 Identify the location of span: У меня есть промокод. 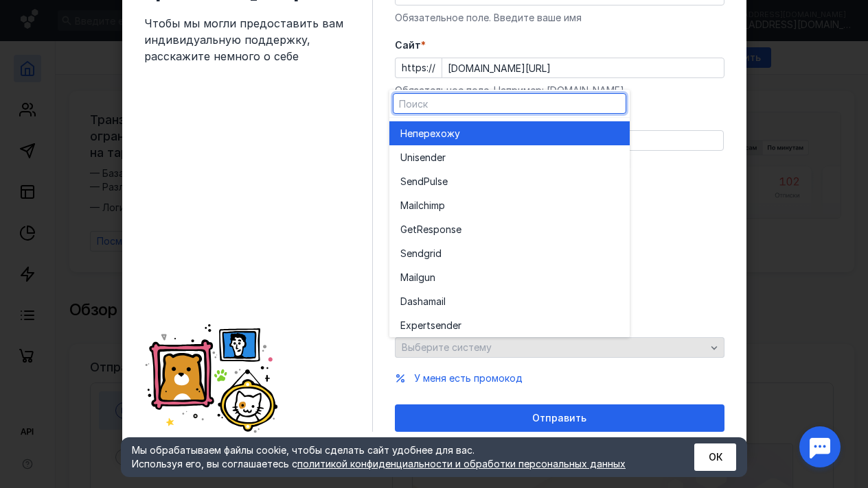
(469, 378).